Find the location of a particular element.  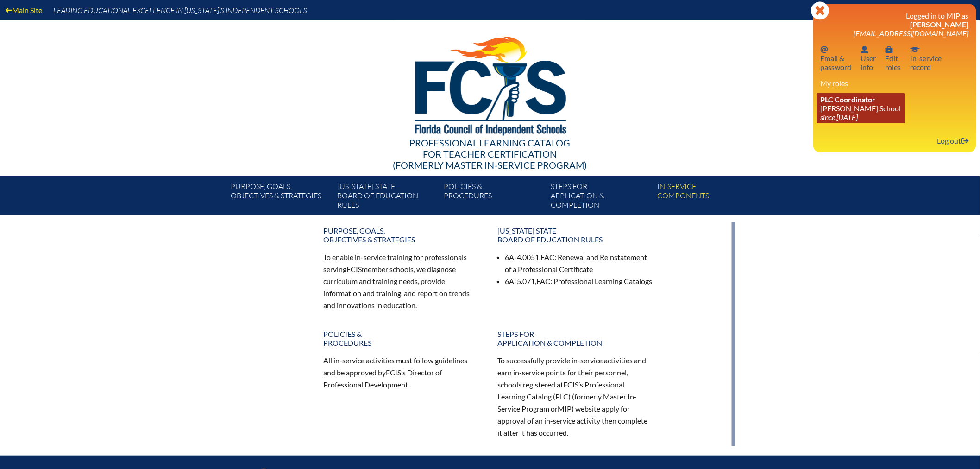

a: User infoUserinfo is located at coordinates (869, 58).